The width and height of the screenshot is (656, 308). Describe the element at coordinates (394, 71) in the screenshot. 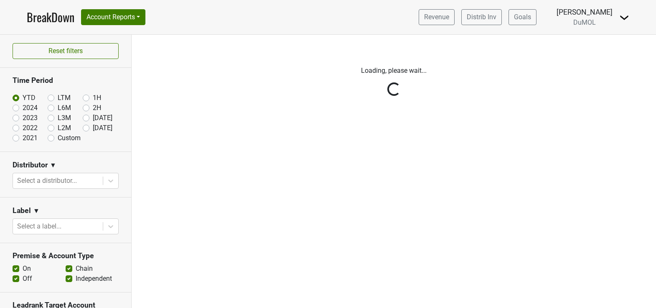

I see `p: Loading, please wait...` at that location.